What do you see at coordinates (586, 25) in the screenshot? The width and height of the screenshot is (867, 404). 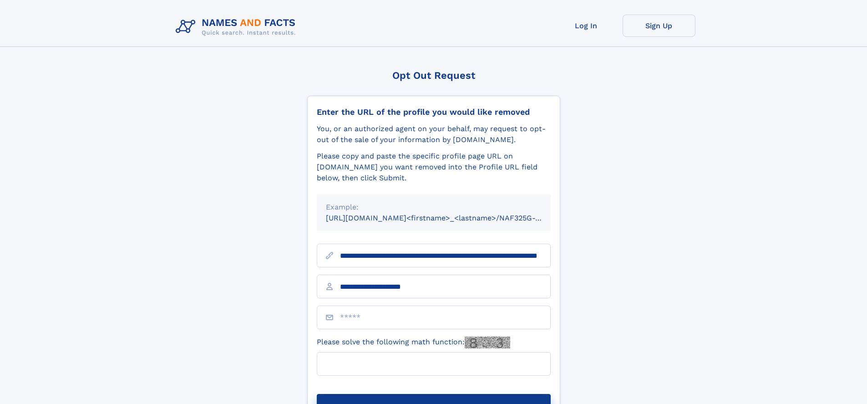 I see `a: Log In` at bounding box center [586, 25].